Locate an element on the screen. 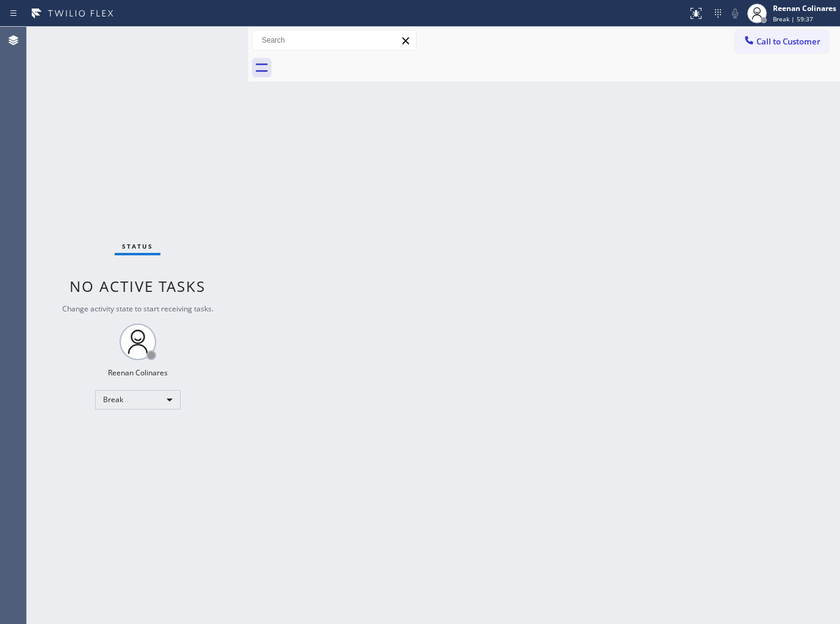 The image size is (840, 624). span: No active tasks is located at coordinates (137, 286).